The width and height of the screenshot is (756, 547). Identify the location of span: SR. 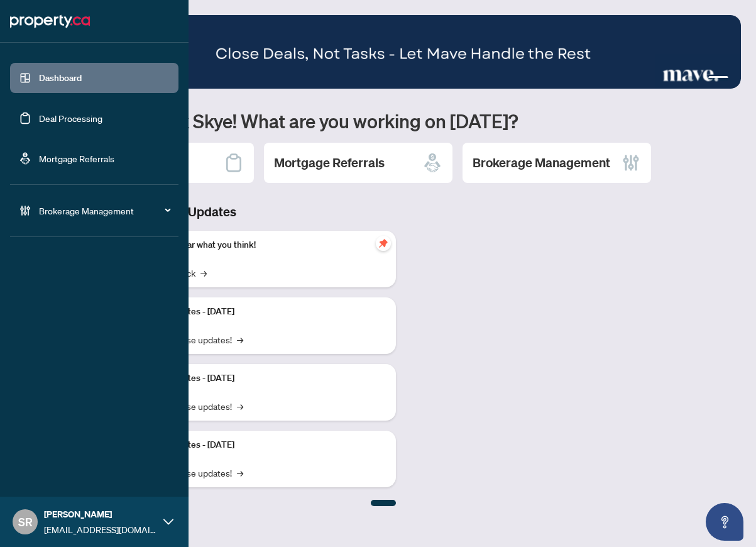
(25, 521).